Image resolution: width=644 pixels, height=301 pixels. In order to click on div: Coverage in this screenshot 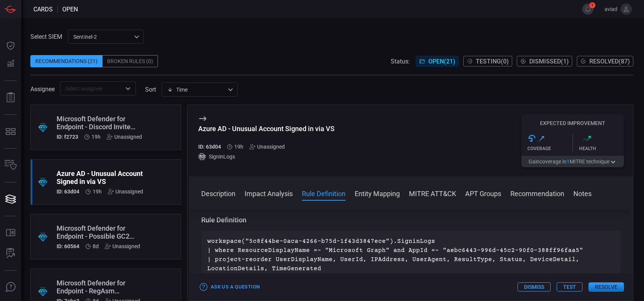, I will do `click(550, 149)`.